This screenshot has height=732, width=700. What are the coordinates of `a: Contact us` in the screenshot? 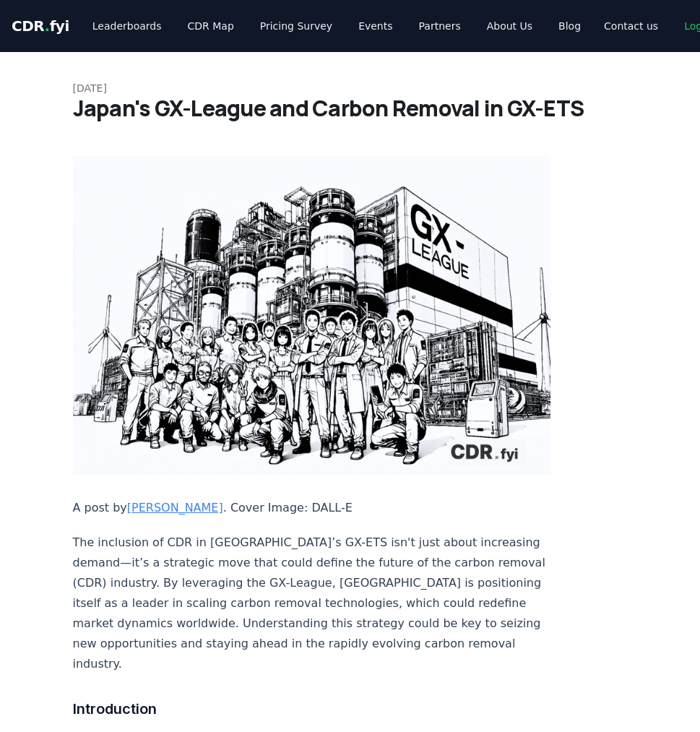 It's located at (630, 26).